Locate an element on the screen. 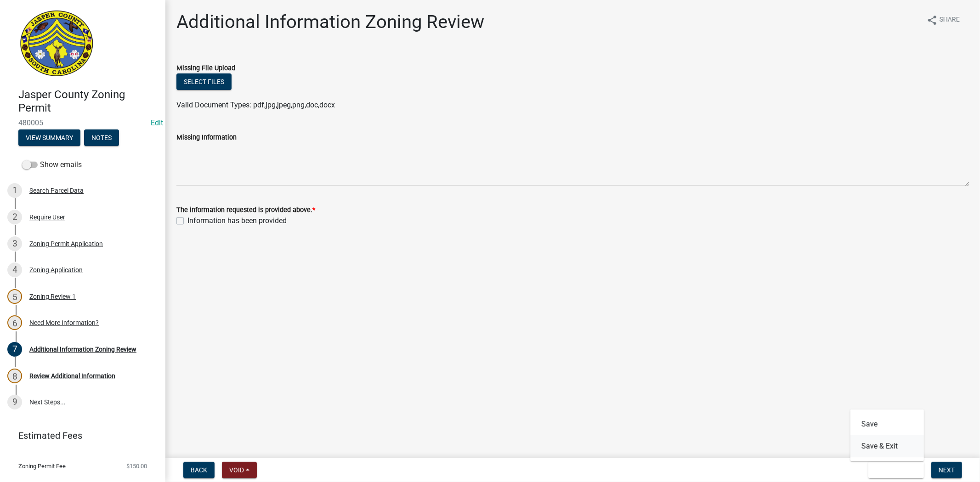 Image resolution: width=980 pixels, height=482 pixels. h4: Jasper County Zoning Permit is located at coordinates (88, 101).